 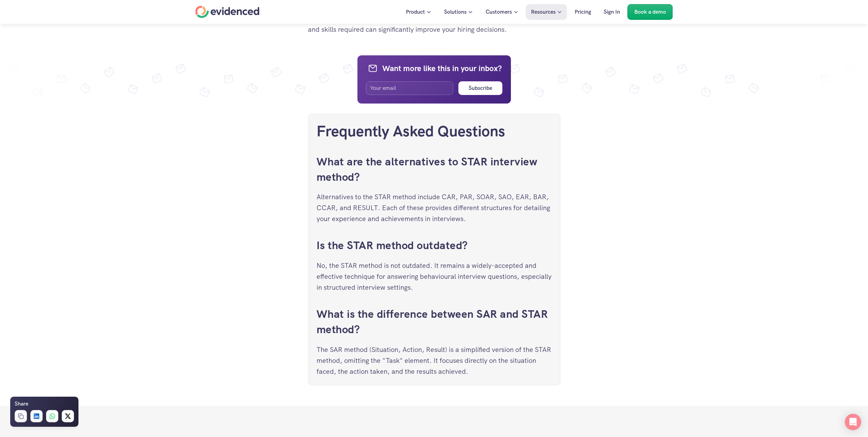 What do you see at coordinates (429, 169) in the screenshot?
I see `a: What are the alternatives to STAR interview method?` at bounding box center [429, 169].